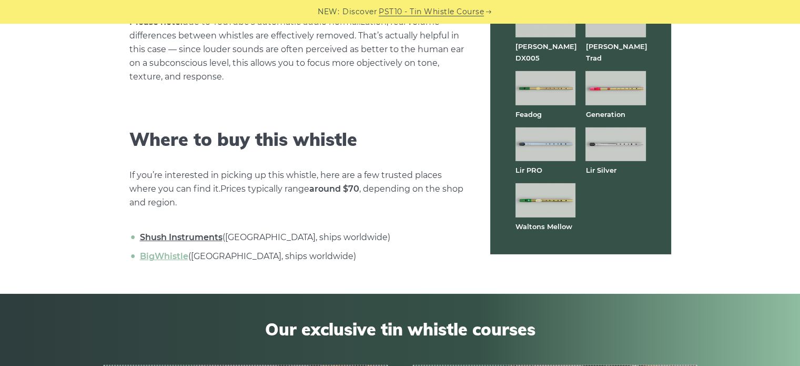 The height and width of the screenshot is (366, 800). What do you see at coordinates (546, 144) in the screenshot?
I see `img: Lir PRO aluminum tin whistle full front view` at bounding box center [546, 144].